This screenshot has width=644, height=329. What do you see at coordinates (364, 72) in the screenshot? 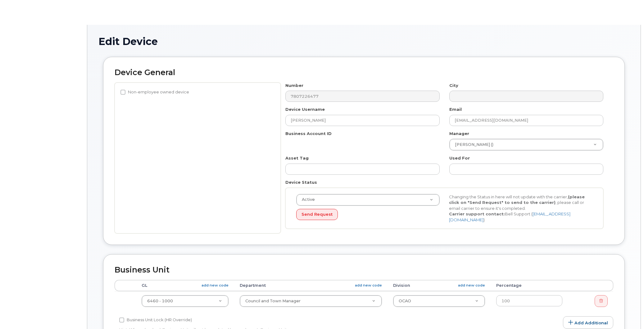
I see `h2: Device General` at bounding box center [364, 72].